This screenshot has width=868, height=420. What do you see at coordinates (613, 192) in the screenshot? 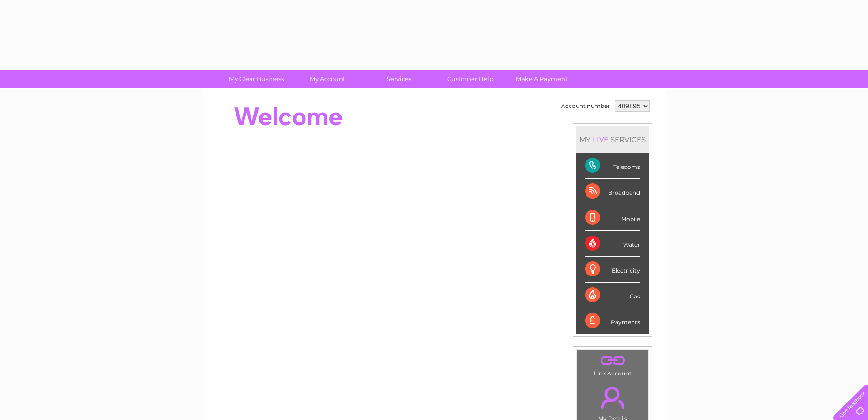
I see `div: Broadband` at bounding box center [613, 192].